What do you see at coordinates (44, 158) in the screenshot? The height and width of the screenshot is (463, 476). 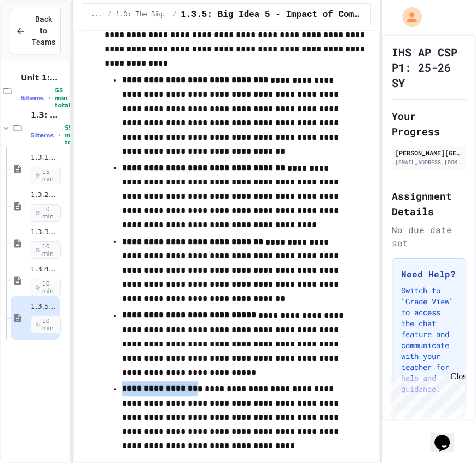 I see `span: 1.3.1: Big Idea 1 - Creative Development` at bounding box center [44, 158].